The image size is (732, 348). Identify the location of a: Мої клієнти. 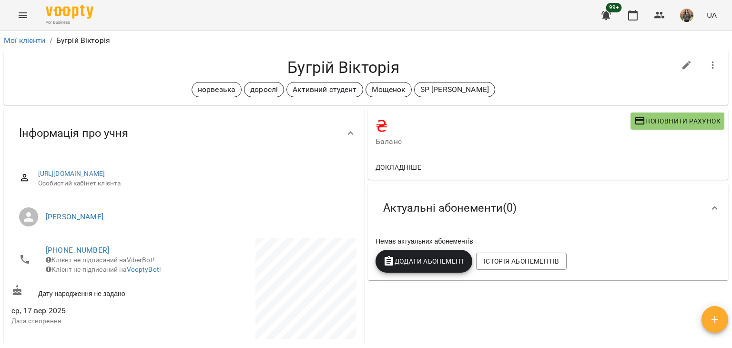
(25, 40).